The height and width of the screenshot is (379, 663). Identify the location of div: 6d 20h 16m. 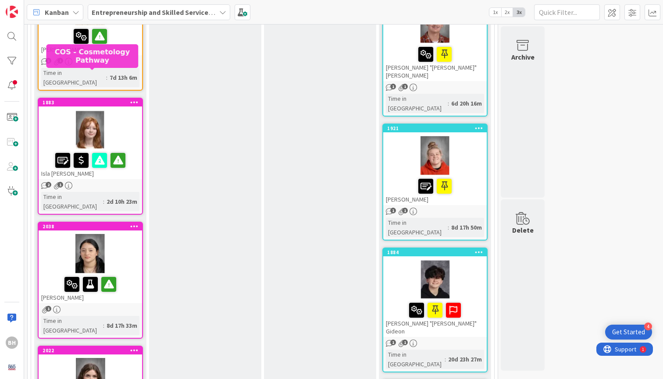
(466, 103).